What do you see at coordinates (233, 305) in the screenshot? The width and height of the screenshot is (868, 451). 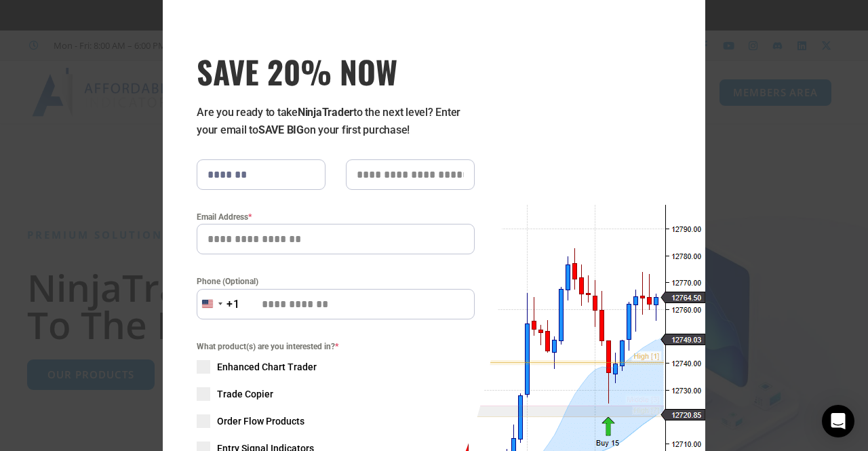 I see `div: +1` at bounding box center [233, 305].